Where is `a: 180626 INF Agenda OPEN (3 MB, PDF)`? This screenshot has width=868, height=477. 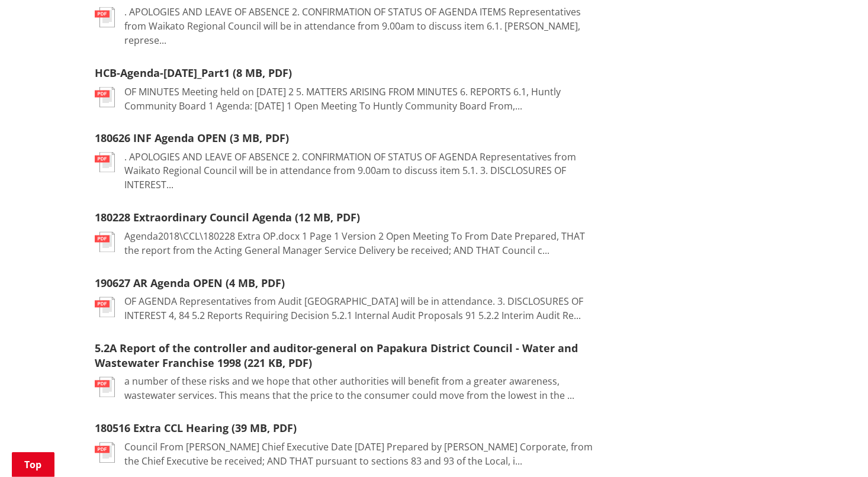 a: 180626 INF Agenda OPEN (3 MB, PDF) is located at coordinates (192, 138).